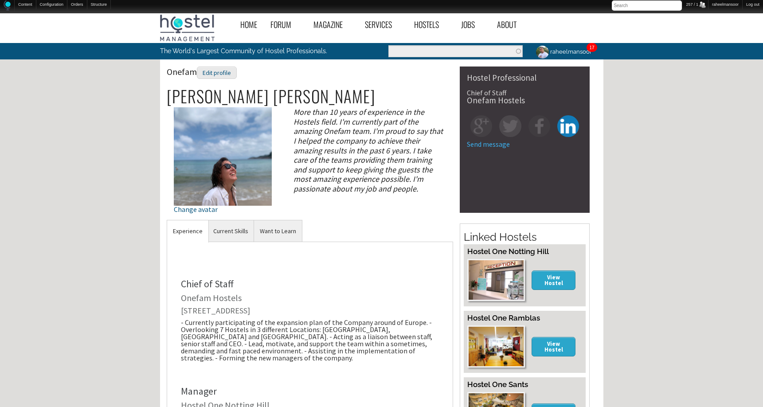 The height and width of the screenshot is (407, 763). What do you see at coordinates (383, 24) in the screenshot?
I see `a: Services` at bounding box center [383, 24].